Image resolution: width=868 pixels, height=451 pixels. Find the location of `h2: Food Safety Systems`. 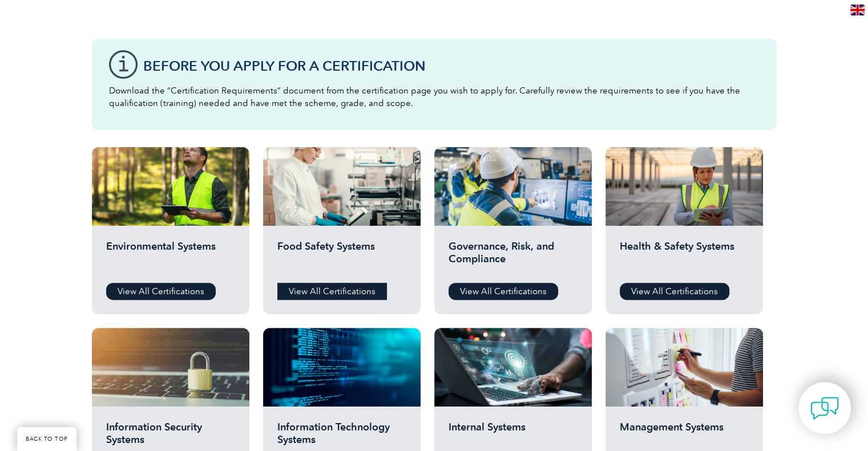

h2: Food Safety Systems is located at coordinates (342, 257).